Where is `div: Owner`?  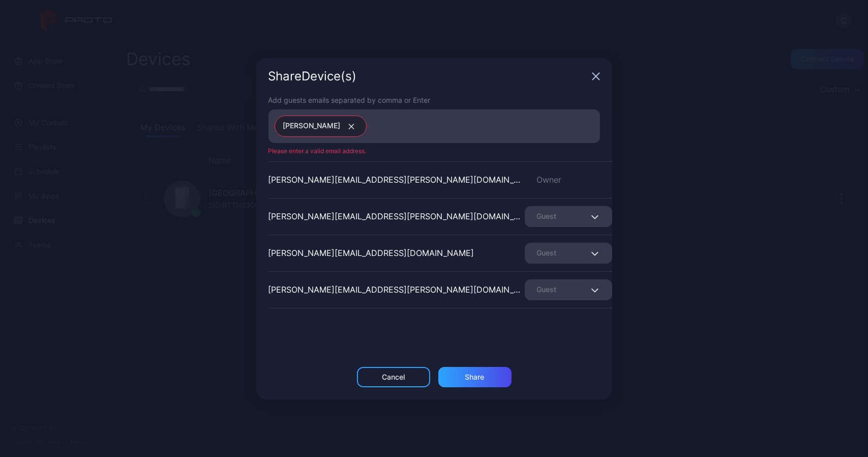 div: Owner is located at coordinates (569, 180).